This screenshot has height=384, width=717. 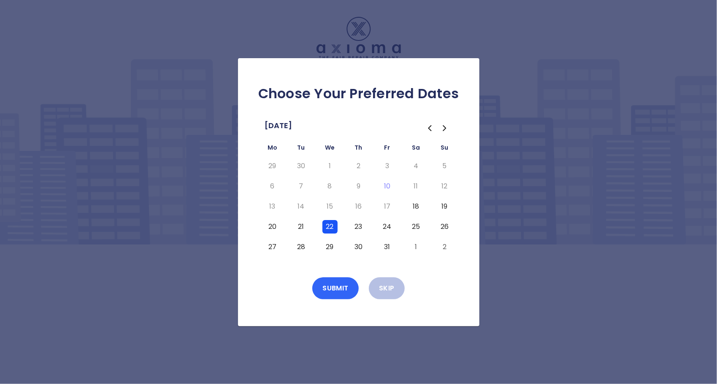 What do you see at coordinates (301, 149) in the screenshot?
I see `th: Tuesday` at bounding box center [301, 149].